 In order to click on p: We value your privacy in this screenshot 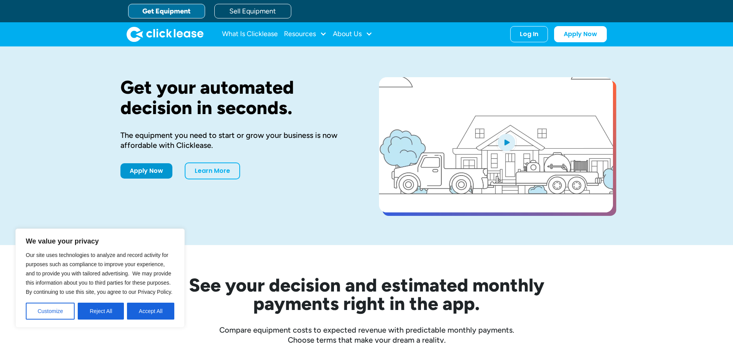, I will do `click(100, 242)`.